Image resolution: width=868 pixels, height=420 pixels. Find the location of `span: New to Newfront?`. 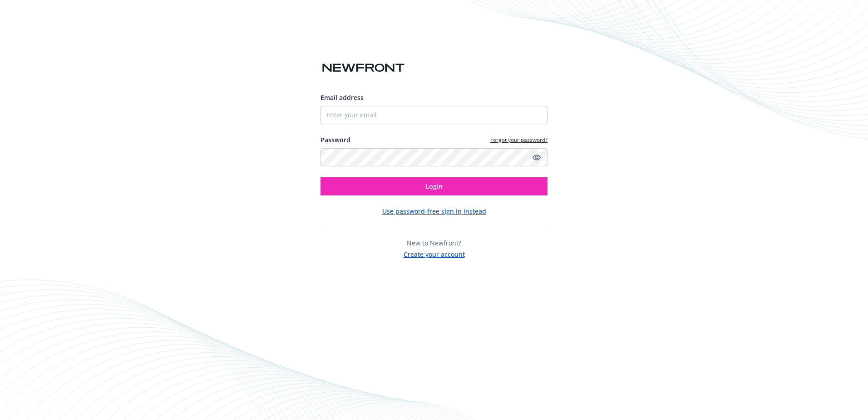

span: New to Newfront? is located at coordinates (434, 243).